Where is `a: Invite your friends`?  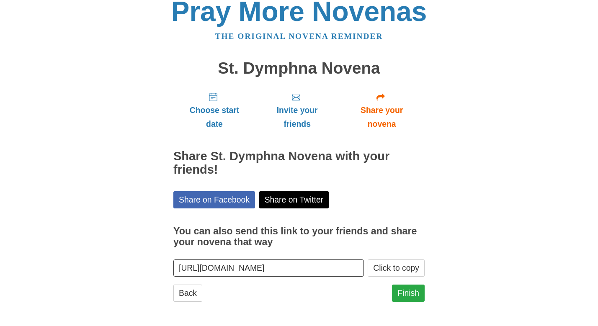
a: Invite your friends is located at coordinates (297, 110).